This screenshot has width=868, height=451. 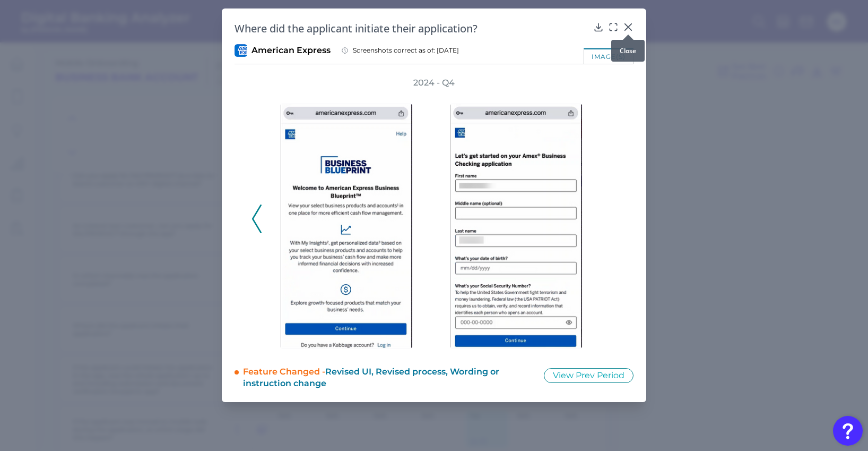 I want to click on button: View Prev Period, so click(x=588, y=376).